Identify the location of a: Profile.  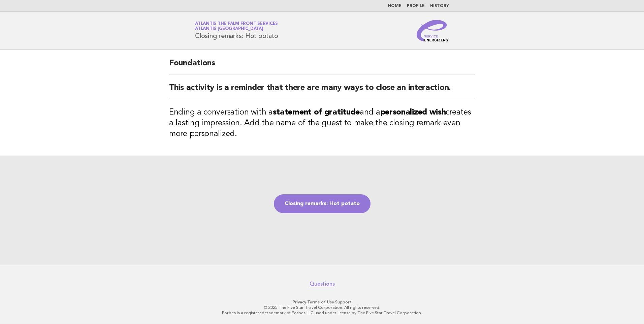
(415, 6).